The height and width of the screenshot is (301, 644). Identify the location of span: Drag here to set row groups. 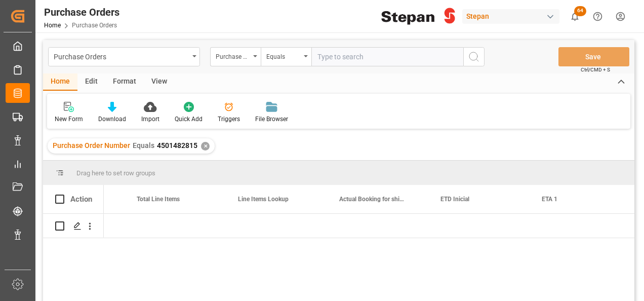
(116, 173).